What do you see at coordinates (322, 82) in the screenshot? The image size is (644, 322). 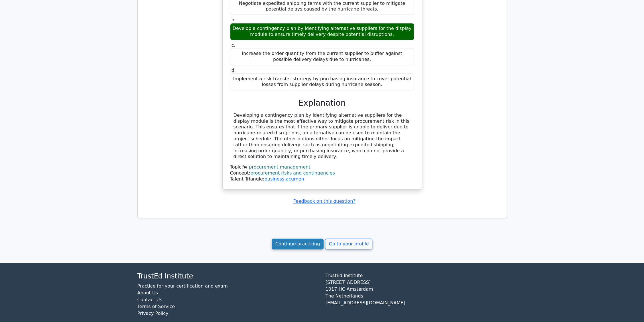 I see `div: Implement a risk transfer strategy by purchasing insurance to cover potential losses from supplie...` at bounding box center [322, 82].